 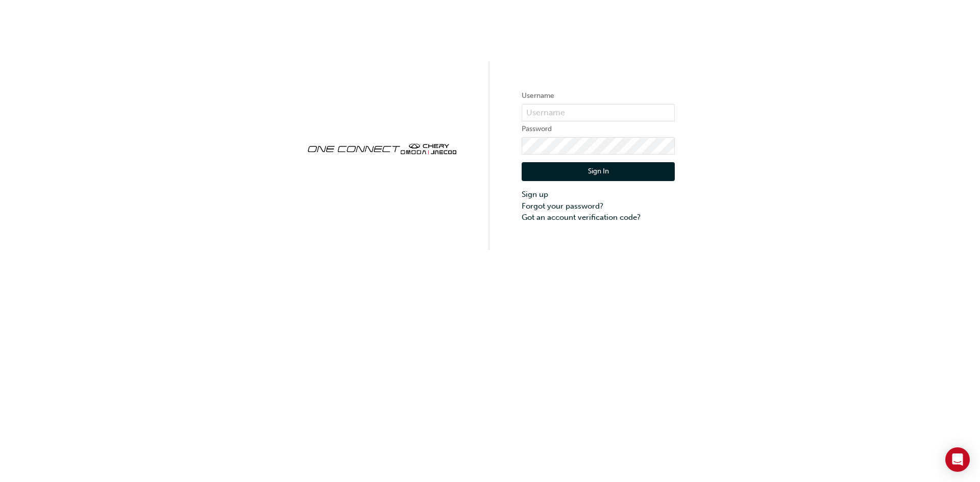 What do you see at coordinates (599, 217) in the screenshot?
I see `a: Got an account verification code?` at bounding box center [599, 217].